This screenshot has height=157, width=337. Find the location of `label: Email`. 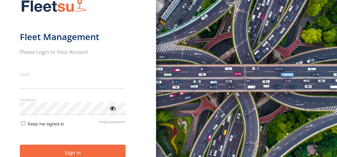

label: Email is located at coordinates (72, 74).